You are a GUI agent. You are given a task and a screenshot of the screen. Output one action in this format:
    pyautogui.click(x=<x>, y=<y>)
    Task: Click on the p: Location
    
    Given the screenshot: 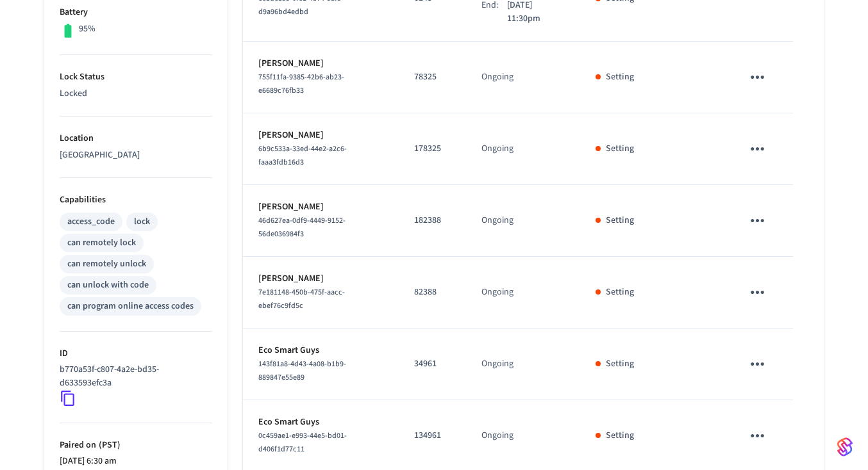 What is the action you would take?
    pyautogui.click(x=136, y=139)
    